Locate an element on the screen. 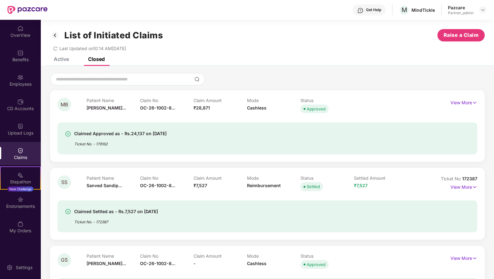 This screenshot has height=279, width=494. span: GS is located at coordinates (64, 260).